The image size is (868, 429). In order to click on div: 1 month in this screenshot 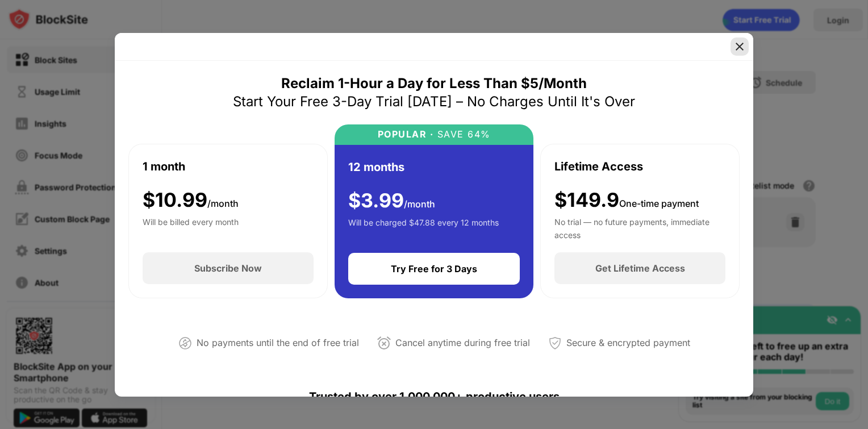, I will do `click(163, 167)`.